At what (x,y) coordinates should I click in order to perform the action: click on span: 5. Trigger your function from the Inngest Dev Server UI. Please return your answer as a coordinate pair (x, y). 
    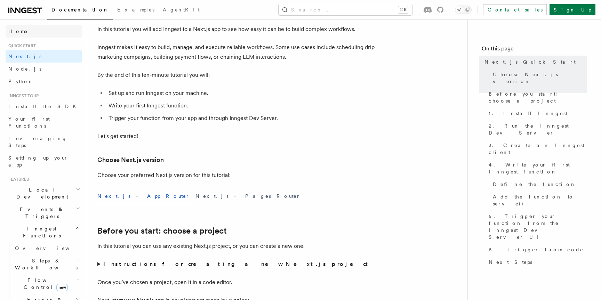
    Looking at the image, I should click on (538, 227).